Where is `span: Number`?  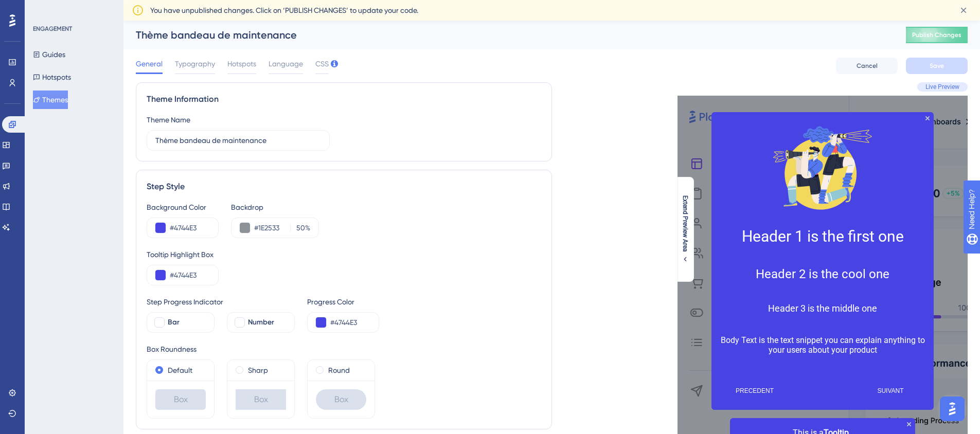
span: Number is located at coordinates (261, 322).